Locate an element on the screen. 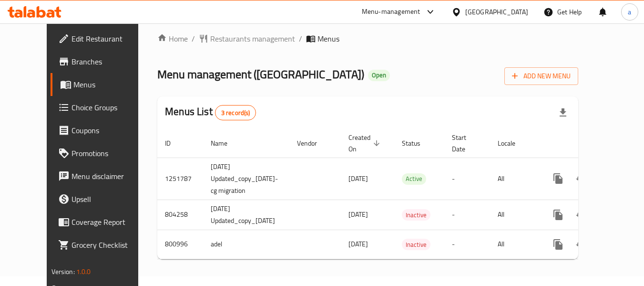  a: Menu disclaimer is located at coordinates (103, 176).